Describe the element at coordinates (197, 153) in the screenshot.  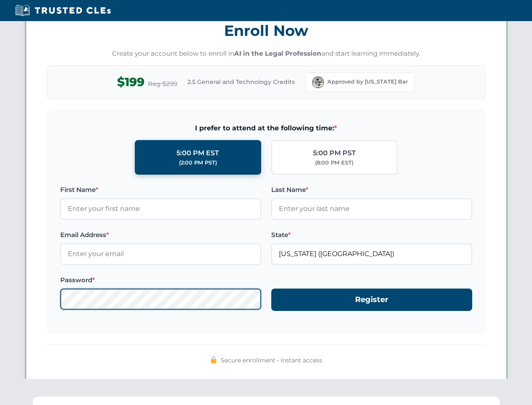
I see `div: 5:00 PM EST` at that location.